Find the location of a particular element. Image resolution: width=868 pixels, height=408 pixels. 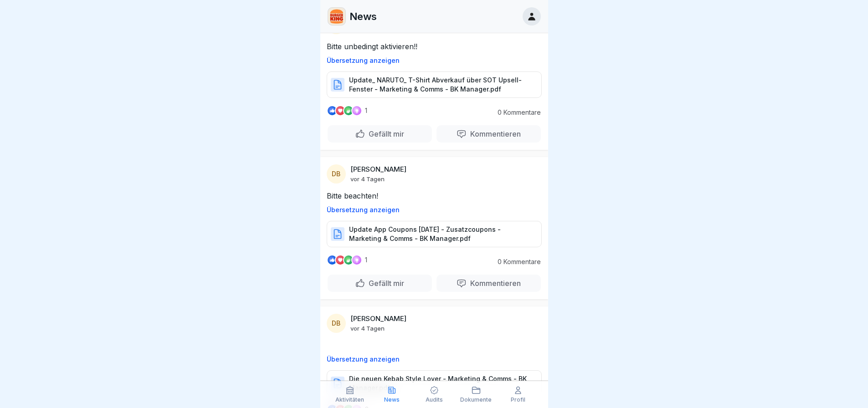

a: Update_ NARUTO_ T-Shirt Abverkauf über SOT Upsell-Fenster - Marketing & Comms - BK Manager.pdf is located at coordinates (434, 89).